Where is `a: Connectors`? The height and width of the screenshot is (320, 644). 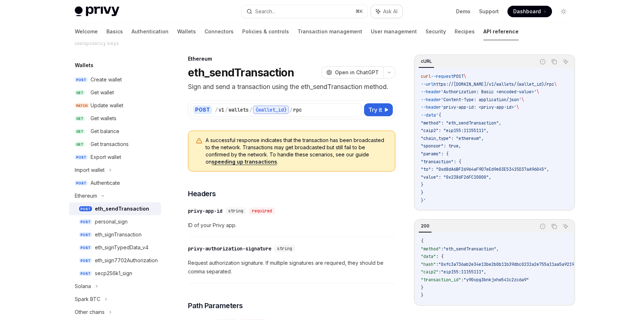 a: Connectors is located at coordinates (219, 32).